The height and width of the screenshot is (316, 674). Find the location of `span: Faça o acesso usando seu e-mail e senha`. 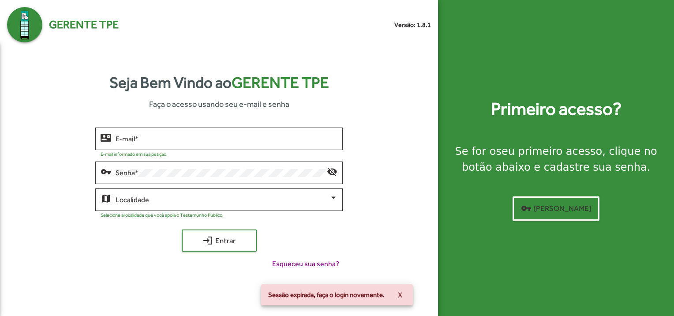

span: Faça o acesso usando seu e-mail e senha is located at coordinates (219, 104).